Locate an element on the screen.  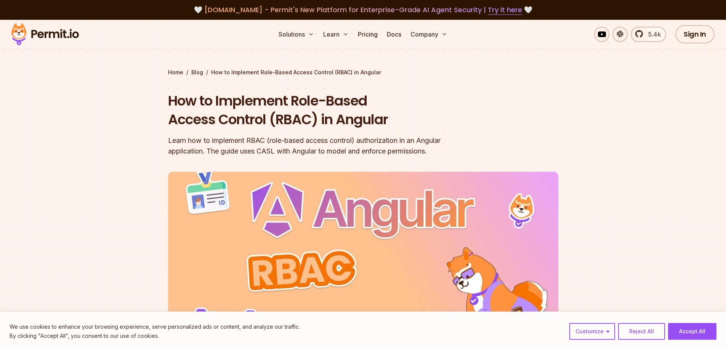
a: Try it here is located at coordinates (505, 10).